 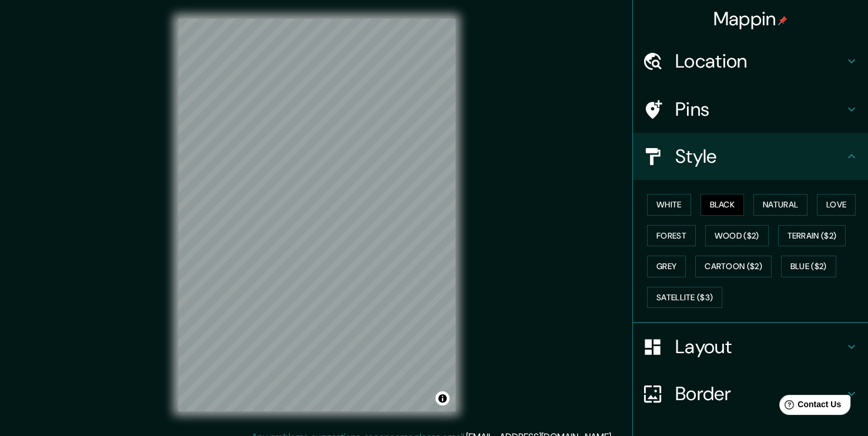 I want to click on button: Black, so click(x=722, y=204).